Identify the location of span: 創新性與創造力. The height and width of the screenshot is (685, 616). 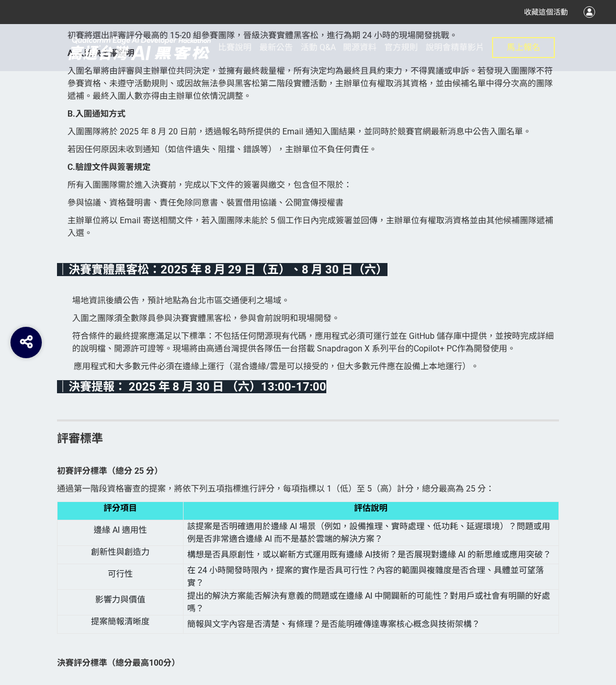
(120, 551).